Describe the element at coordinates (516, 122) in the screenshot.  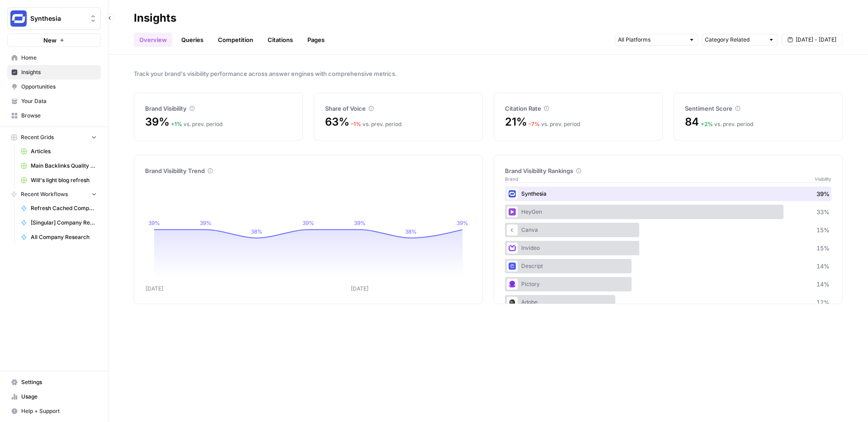
I see `span: 21%` at that location.